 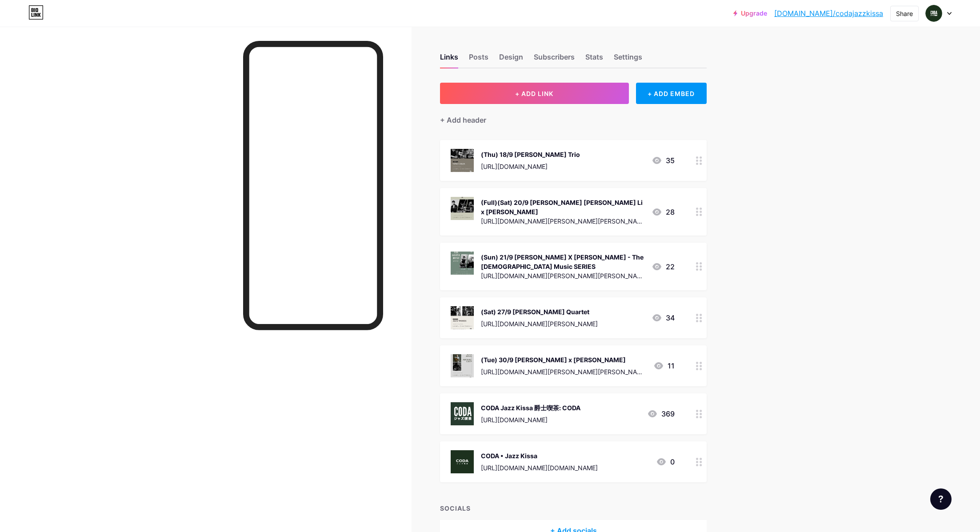 I want to click on div: 22, so click(x=663, y=266).